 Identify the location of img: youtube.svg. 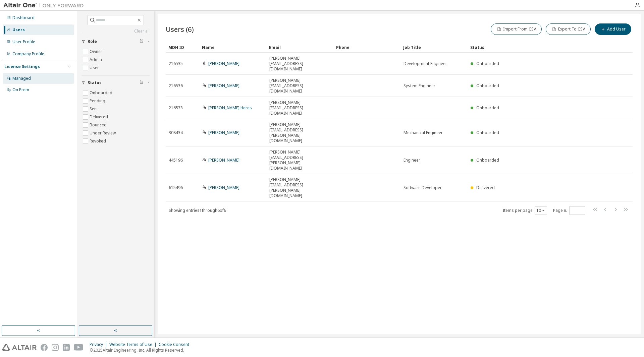
(79, 347).